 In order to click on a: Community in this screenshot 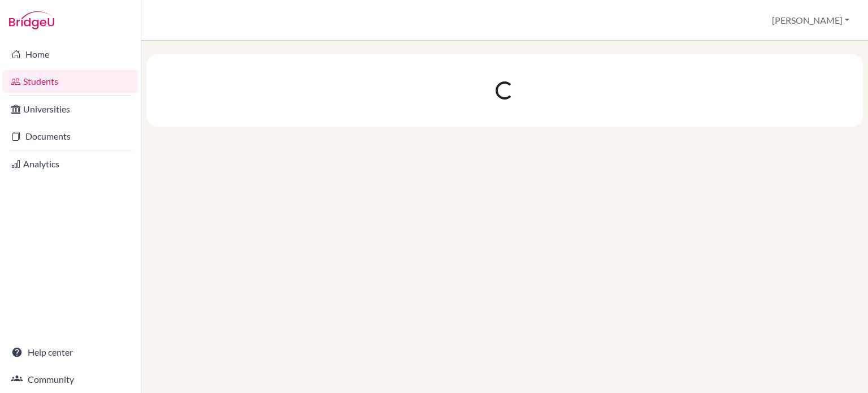, I will do `click(70, 379)`.